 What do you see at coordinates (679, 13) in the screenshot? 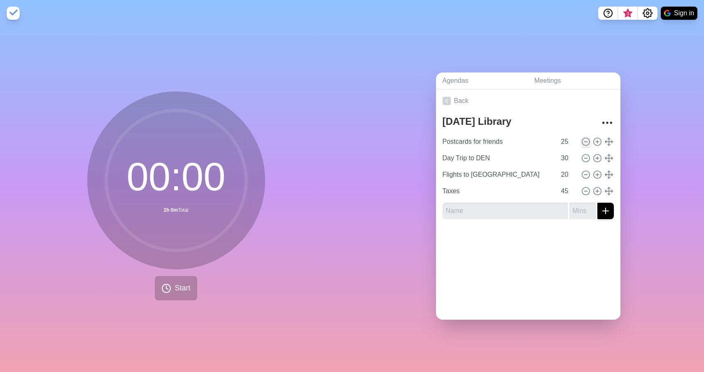
I see `button: Sign in` at bounding box center [679, 13].